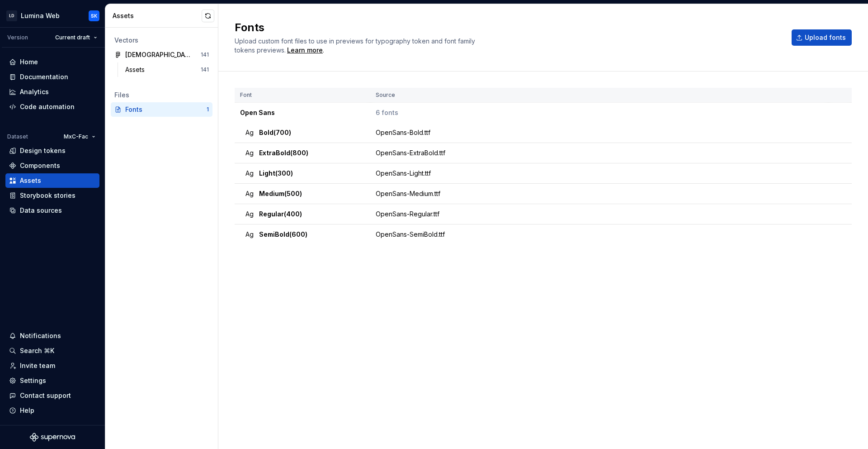  What do you see at coordinates (79, 137) in the screenshot?
I see `button: MxC-Fac` at bounding box center [79, 137].